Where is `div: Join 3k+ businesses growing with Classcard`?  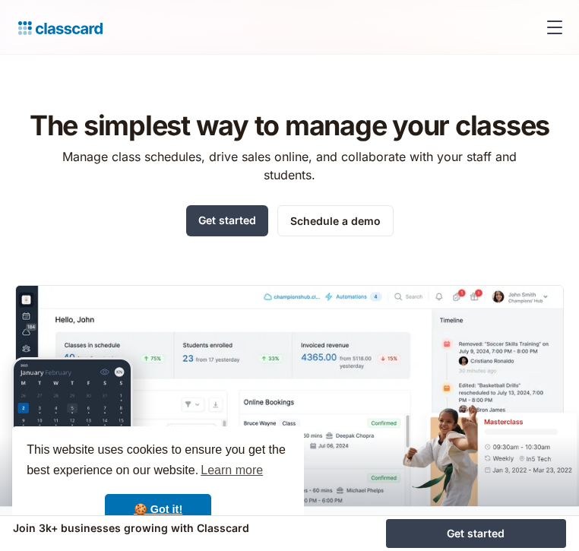 div: Join 3k+ businesses growing with Classcard is located at coordinates (193, 528).